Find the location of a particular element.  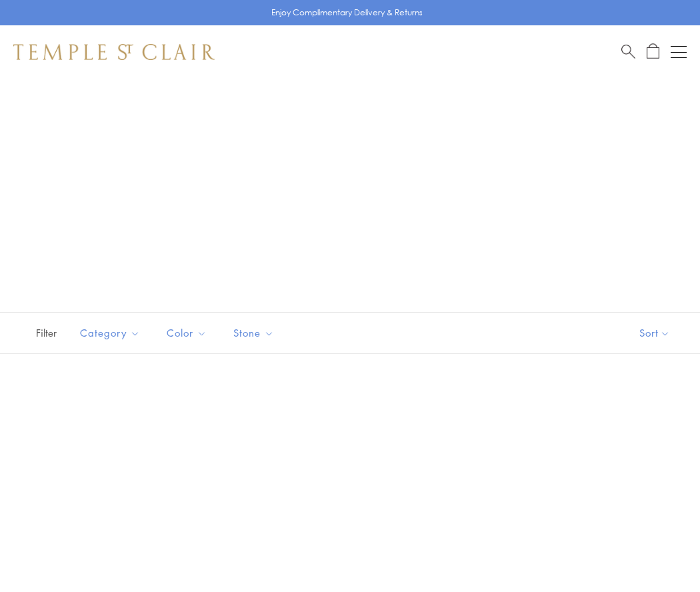

span: Category is located at coordinates (111, 332).